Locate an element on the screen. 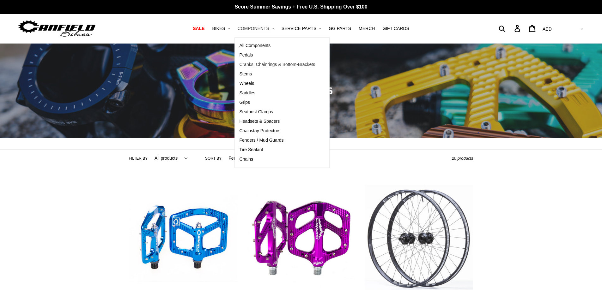 The width and height of the screenshot is (602, 290). a: GG PARTS is located at coordinates (339, 28).